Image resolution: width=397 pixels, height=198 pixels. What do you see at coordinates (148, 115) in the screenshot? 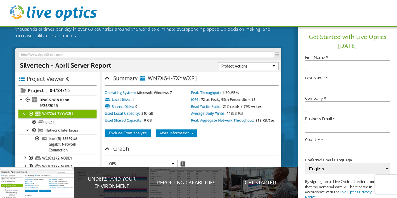
I see `img: Introducing Live Optics` at bounding box center [148, 115].